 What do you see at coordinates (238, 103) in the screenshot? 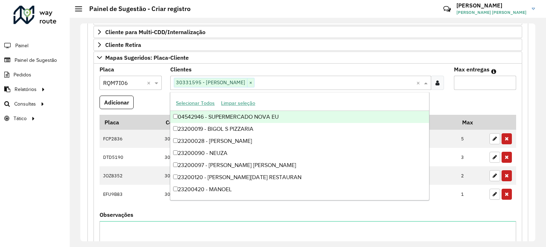
I see `button: Limpar seleção` at bounding box center [238, 103].